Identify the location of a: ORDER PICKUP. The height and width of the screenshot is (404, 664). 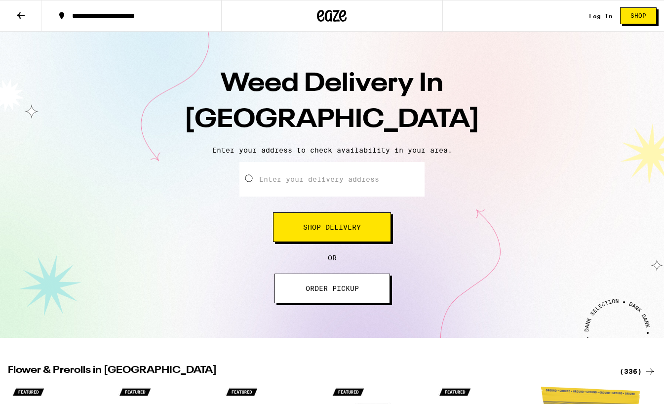
(332, 288).